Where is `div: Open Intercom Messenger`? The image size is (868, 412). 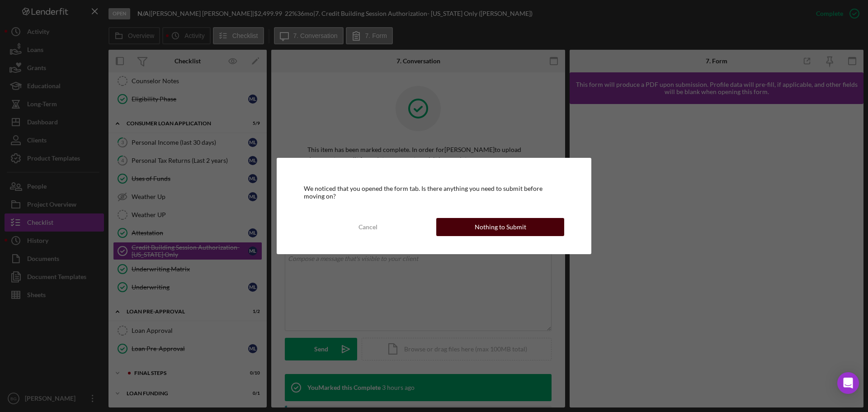
div: Open Intercom Messenger is located at coordinates (848, 383).